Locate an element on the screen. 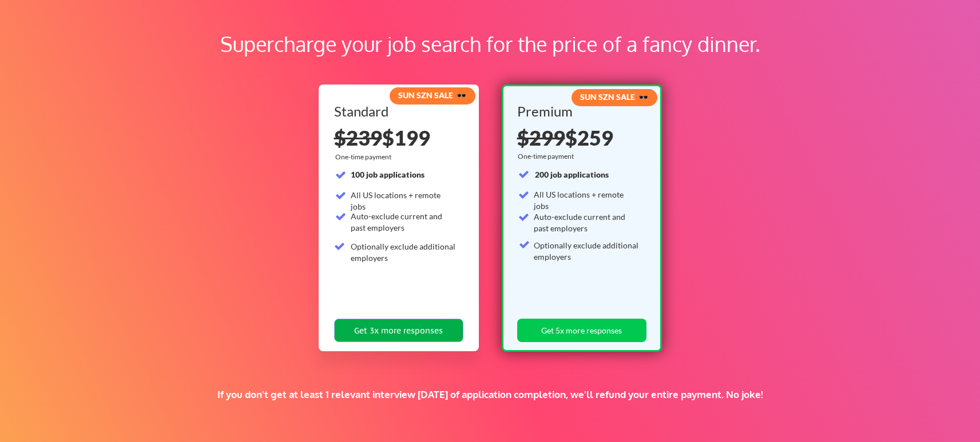 This screenshot has height=442, width=980. strong: 100 job applications is located at coordinates (387, 174).